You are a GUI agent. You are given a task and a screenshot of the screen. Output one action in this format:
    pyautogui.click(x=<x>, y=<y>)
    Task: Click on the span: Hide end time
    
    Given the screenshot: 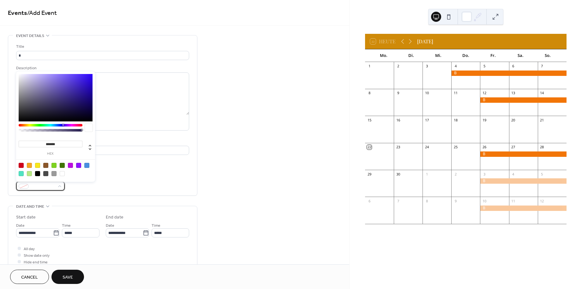 What is the action you would take?
    pyautogui.click(x=36, y=262)
    